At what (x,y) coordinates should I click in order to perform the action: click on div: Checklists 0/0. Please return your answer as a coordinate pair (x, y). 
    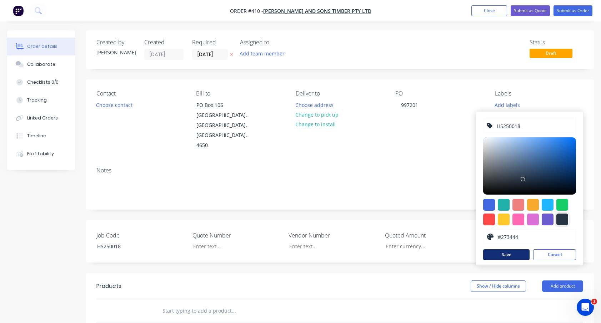
    Looking at the image, I should click on (43, 82).